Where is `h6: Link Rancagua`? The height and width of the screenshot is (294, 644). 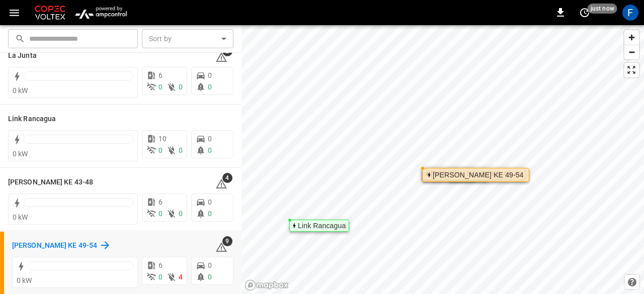
h6: Link Rancagua is located at coordinates (31, 119).